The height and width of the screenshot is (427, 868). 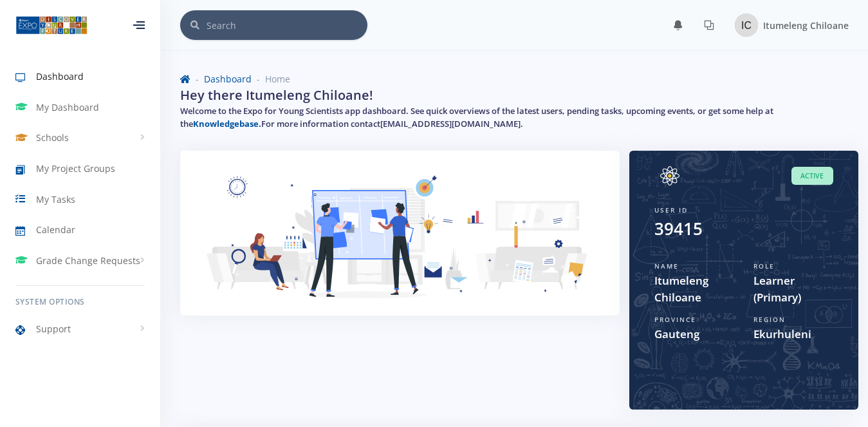 I want to click on div: 39415, so click(x=678, y=228).